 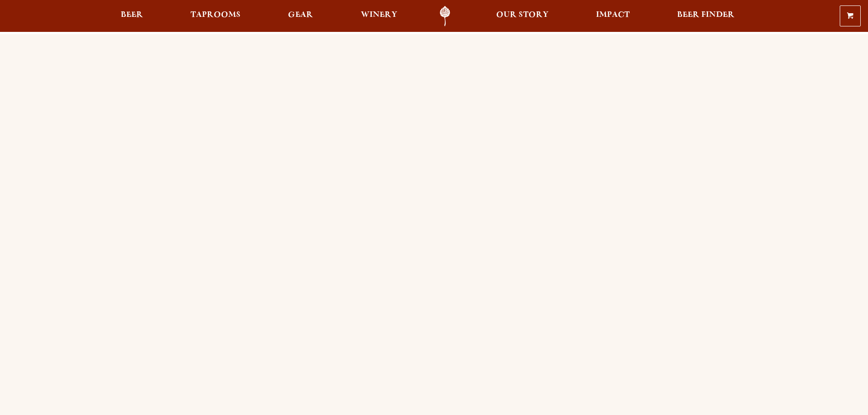 What do you see at coordinates (216, 16) in the screenshot?
I see `a: Taprooms` at bounding box center [216, 16].